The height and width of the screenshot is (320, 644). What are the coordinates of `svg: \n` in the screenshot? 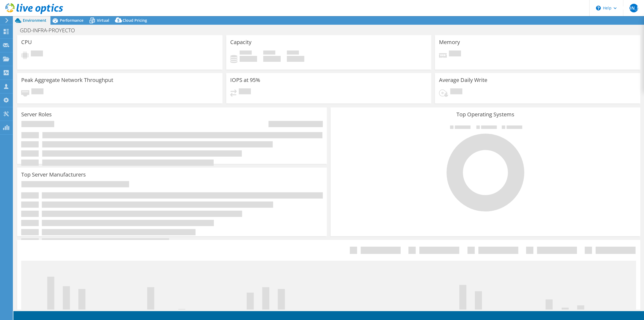 It's located at (598, 8).